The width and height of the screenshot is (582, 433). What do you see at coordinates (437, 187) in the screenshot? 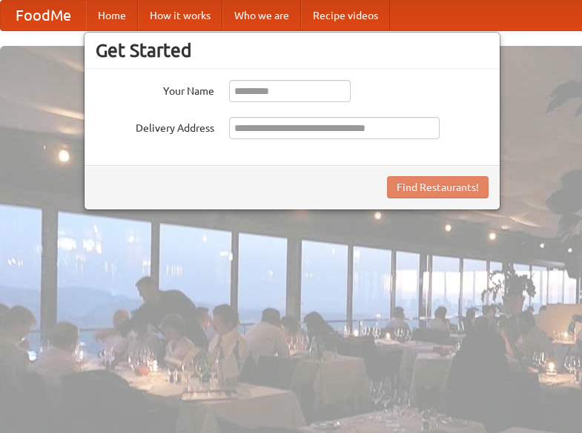
I see `button: Find Restaurants!` at bounding box center [437, 187].